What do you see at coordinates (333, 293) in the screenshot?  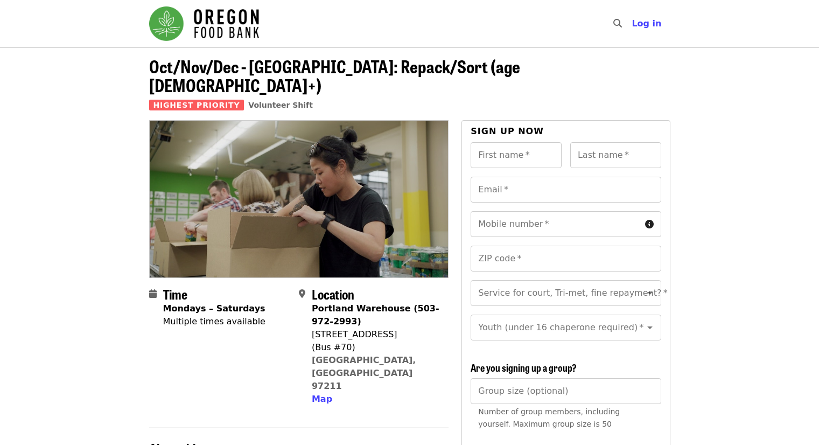 I see `span: Location` at bounding box center [333, 293].